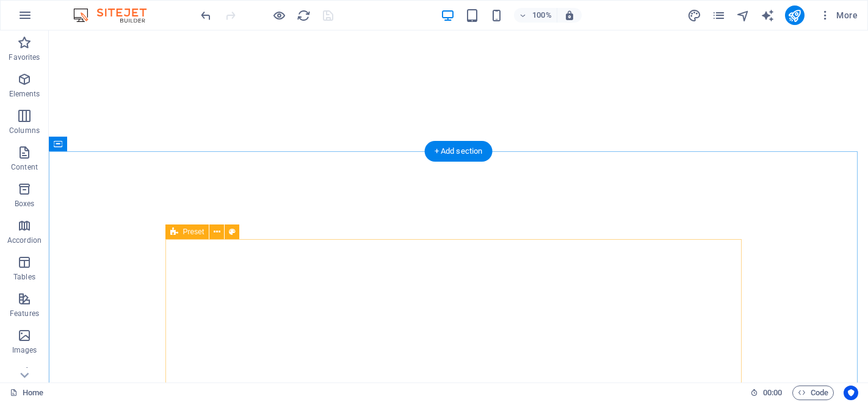 This screenshot has height=402, width=868. What do you see at coordinates (206, 15) in the screenshot?
I see `button: undo` at bounding box center [206, 15].